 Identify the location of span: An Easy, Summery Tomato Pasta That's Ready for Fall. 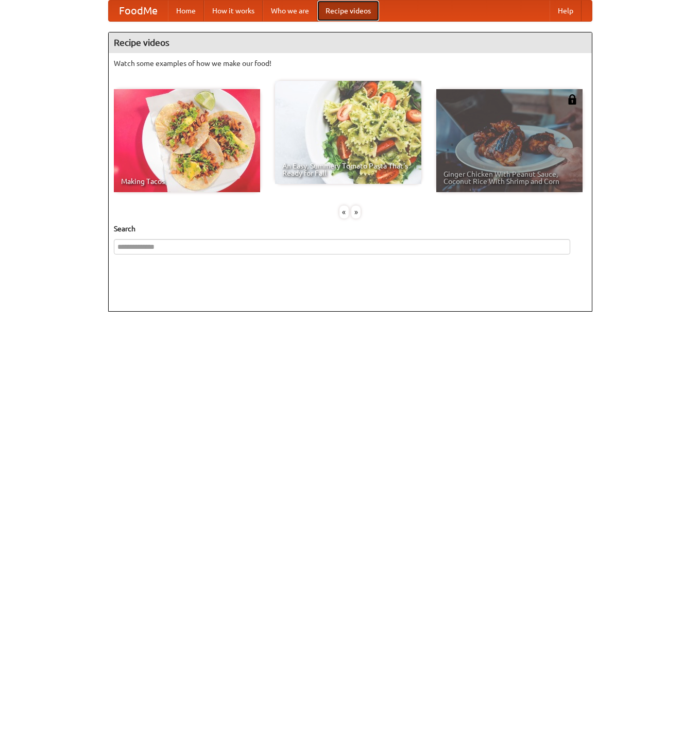
(348, 170).